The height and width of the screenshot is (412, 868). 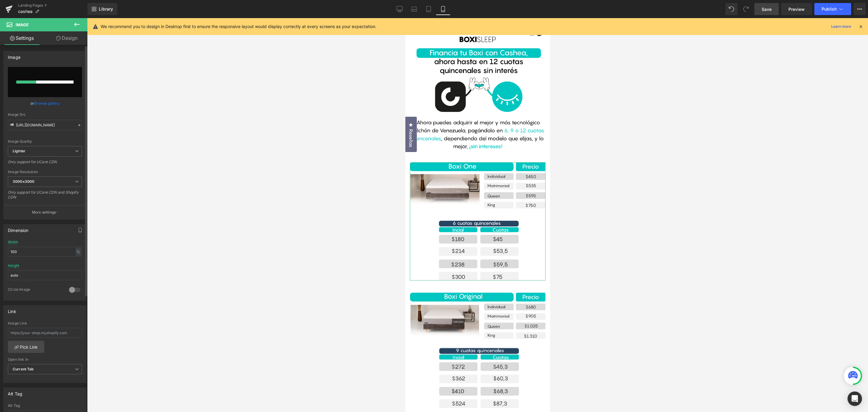 What do you see at coordinates (102, 9) in the screenshot?
I see `a: New Library` at bounding box center [102, 9].